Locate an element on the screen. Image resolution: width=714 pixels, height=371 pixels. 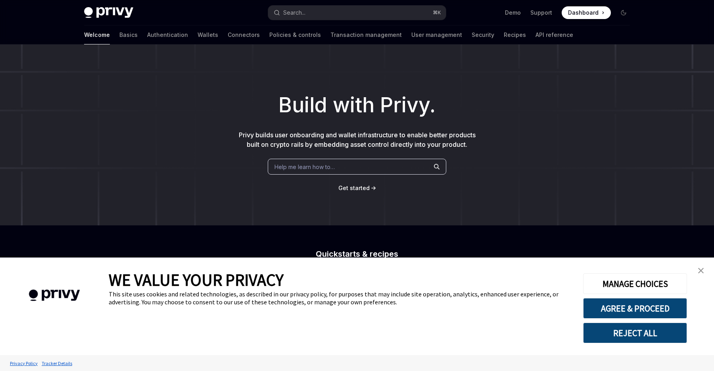
button: REJECT ALL is located at coordinates (635, 333).